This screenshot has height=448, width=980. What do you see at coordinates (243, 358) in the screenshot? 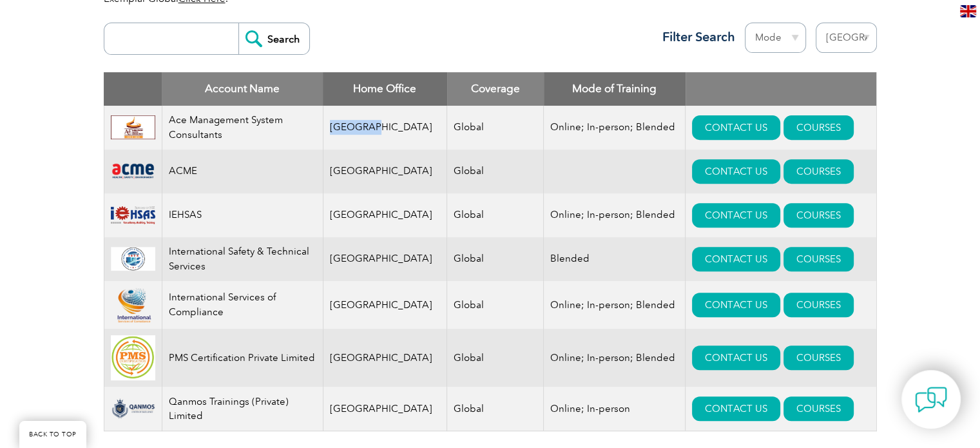
I see `td: PMS Certification Private Limited` at bounding box center [243, 358].